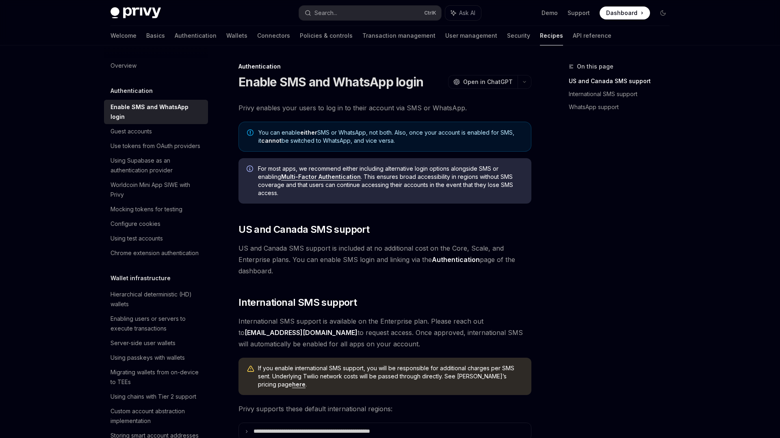 Image resolution: width=780 pixels, height=438 pixels. I want to click on a: Security, so click(518, 36).